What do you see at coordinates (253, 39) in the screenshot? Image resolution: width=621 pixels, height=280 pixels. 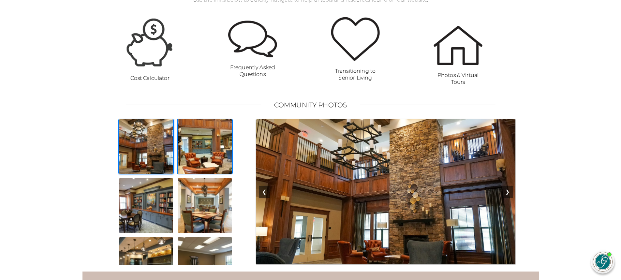 I see `img: Frequently Asked Questions` at bounding box center [253, 39].